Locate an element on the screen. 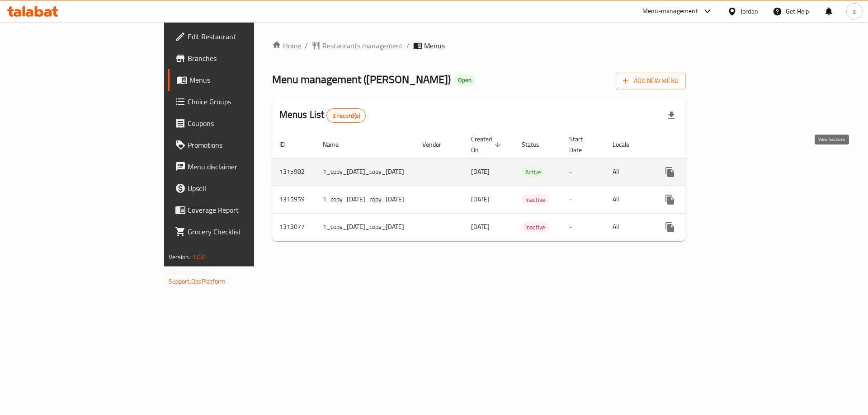 Image resolution: width=868 pixels, height=415 pixels. a: Coupons is located at coordinates (238, 123).